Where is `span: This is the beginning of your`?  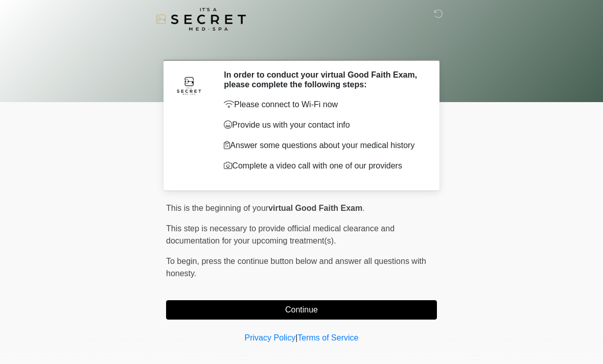
span: This is the beginning of your is located at coordinates (217, 208).